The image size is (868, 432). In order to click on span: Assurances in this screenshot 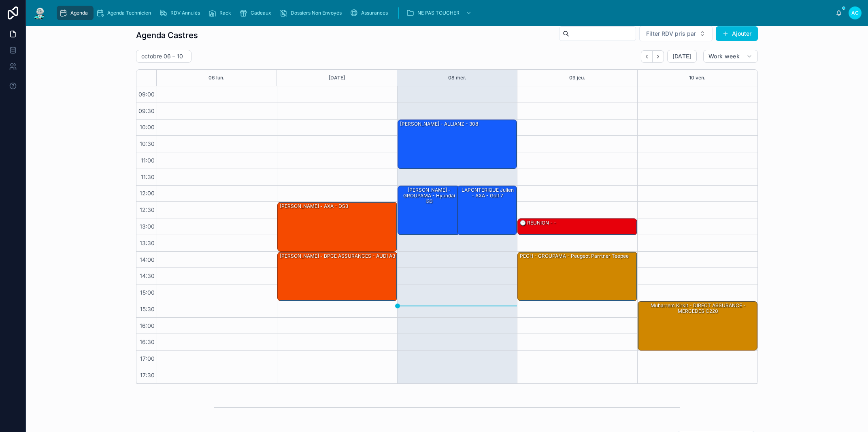, I will do `click(375, 13)`.